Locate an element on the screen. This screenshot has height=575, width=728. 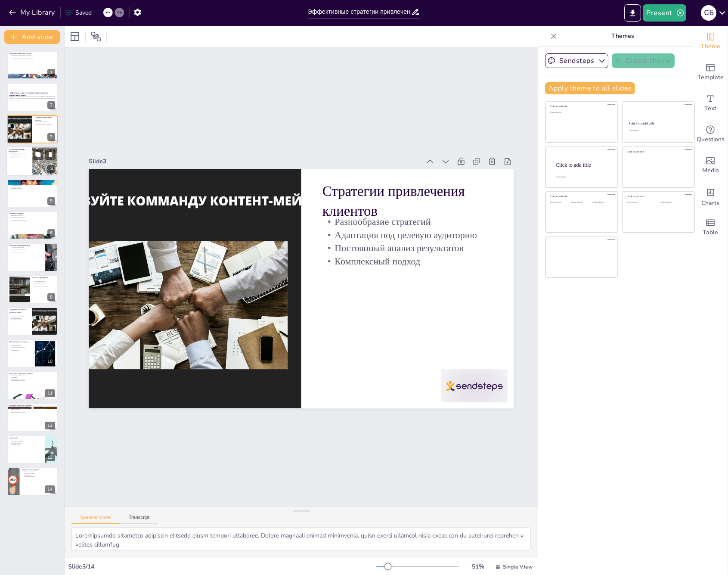
p: Углубление понимания is located at coordinates (38, 477).